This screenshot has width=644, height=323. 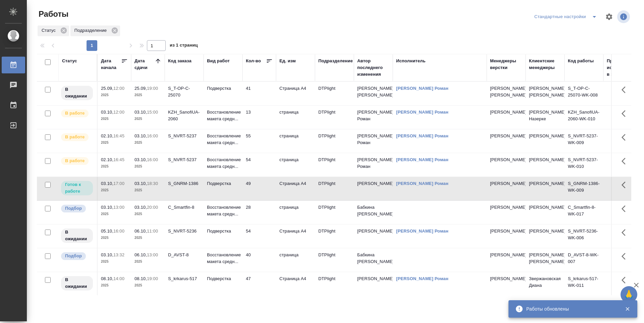 I want to click on p: 16:45, so click(x=119, y=136).